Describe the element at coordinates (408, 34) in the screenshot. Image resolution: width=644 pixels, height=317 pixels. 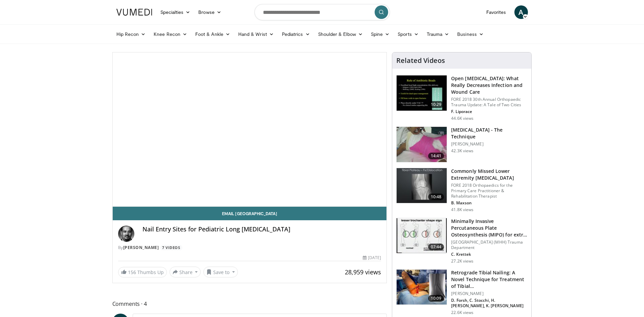
I see `a: Sports` at that location.